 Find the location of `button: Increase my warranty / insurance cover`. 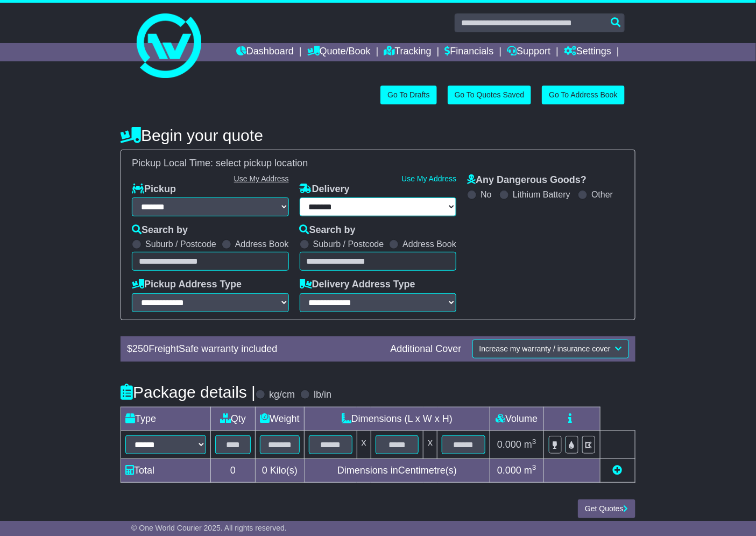

button: Increase my warranty / insurance cover is located at coordinates (550, 349).